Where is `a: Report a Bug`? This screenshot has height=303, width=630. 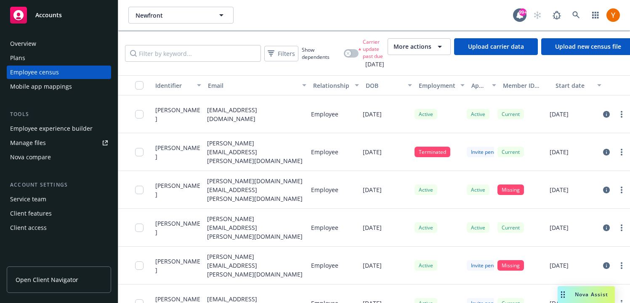 a: Report a Bug is located at coordinates (557, 15).